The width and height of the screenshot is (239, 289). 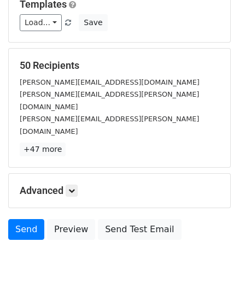 I want to click on a: +47 more, so click(x=43, y=149).